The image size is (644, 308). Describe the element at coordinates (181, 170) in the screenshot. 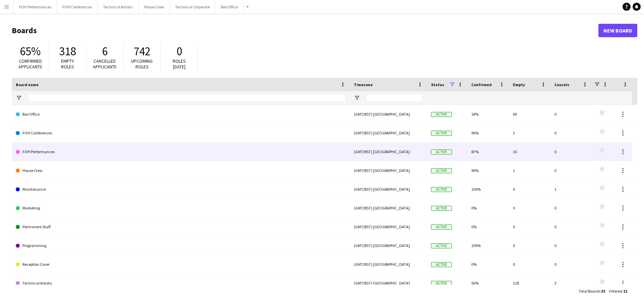

I see `a: House Crew` at that location.